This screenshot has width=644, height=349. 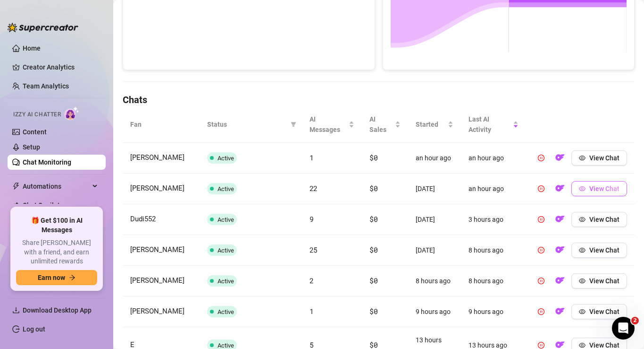 What do you see at coordinates (60, 67) in the screenshot?
I see `a: Creator Analytics` at bounding box center [60, 67].